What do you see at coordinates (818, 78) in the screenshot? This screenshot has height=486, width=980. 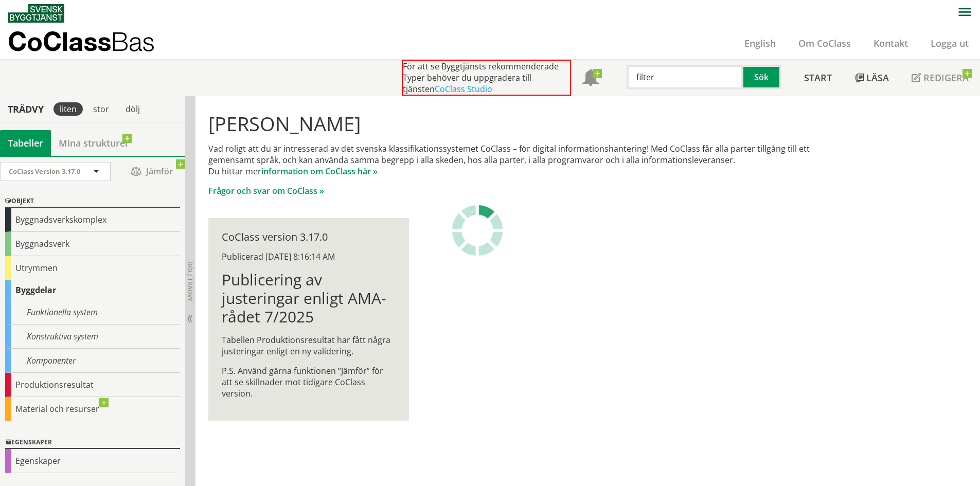 I see `a: Start` at bounding box center [818, 78].